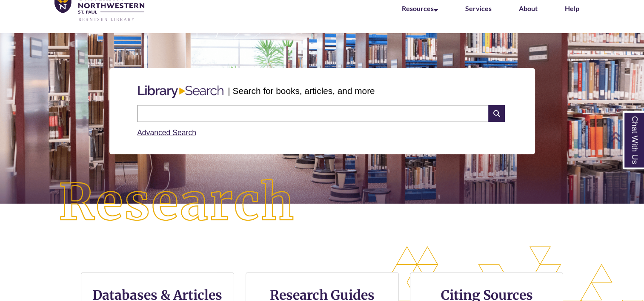 The width and height of the screenshot is (644, 301). What do you see at coordinates (166, 133) in the screenshot?
I see `a: Advanced Search` at bounding box center [166, 133].